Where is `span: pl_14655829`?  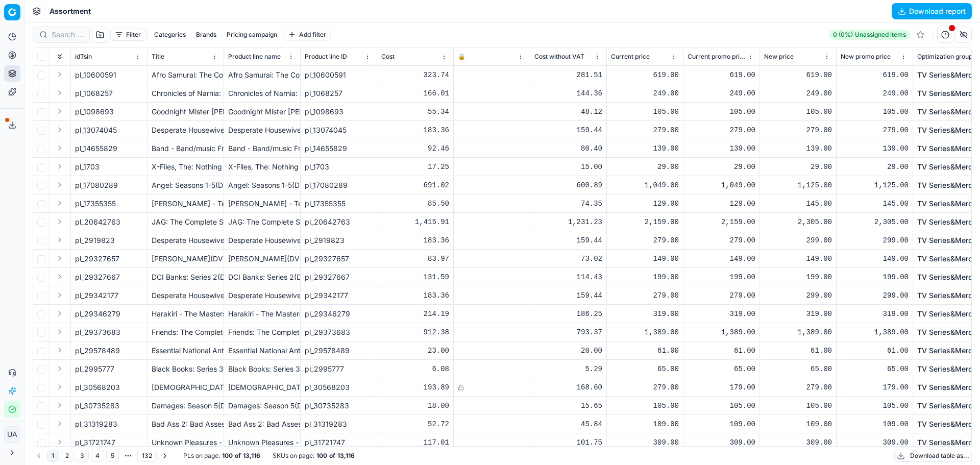 span: pl_14655829 is located at coordinates (96, 148).